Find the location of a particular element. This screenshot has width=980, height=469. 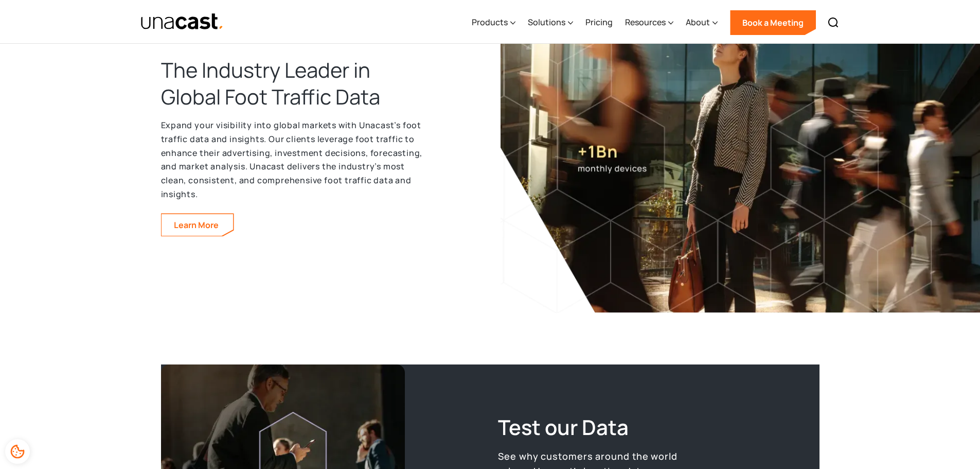

div: Cookie Preferences is located at coordinates (18, 451).